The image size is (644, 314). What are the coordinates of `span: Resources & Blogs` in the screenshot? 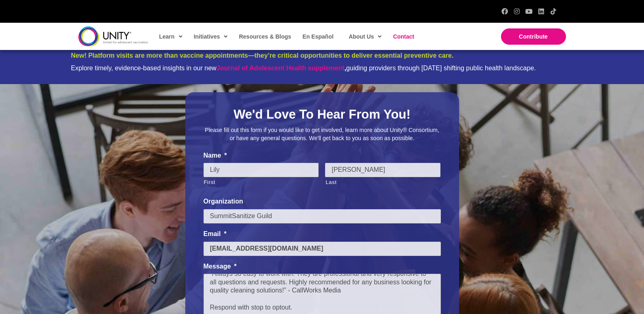 It's located at (265, 37).